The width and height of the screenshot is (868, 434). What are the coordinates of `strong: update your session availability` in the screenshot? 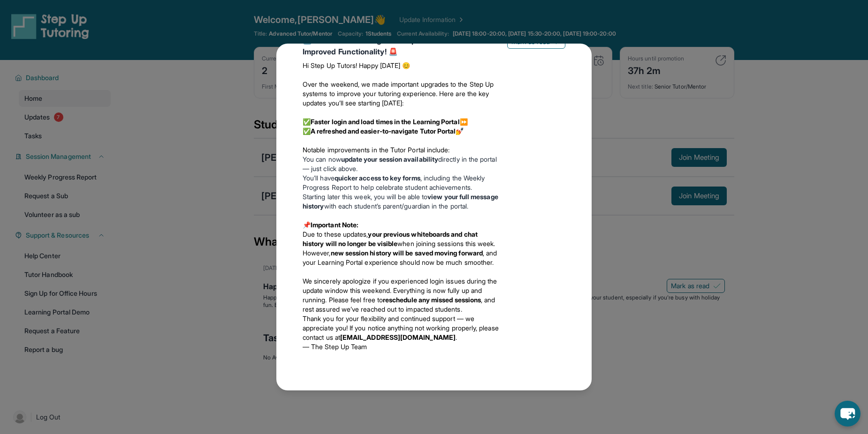 It's located at (389, 159).